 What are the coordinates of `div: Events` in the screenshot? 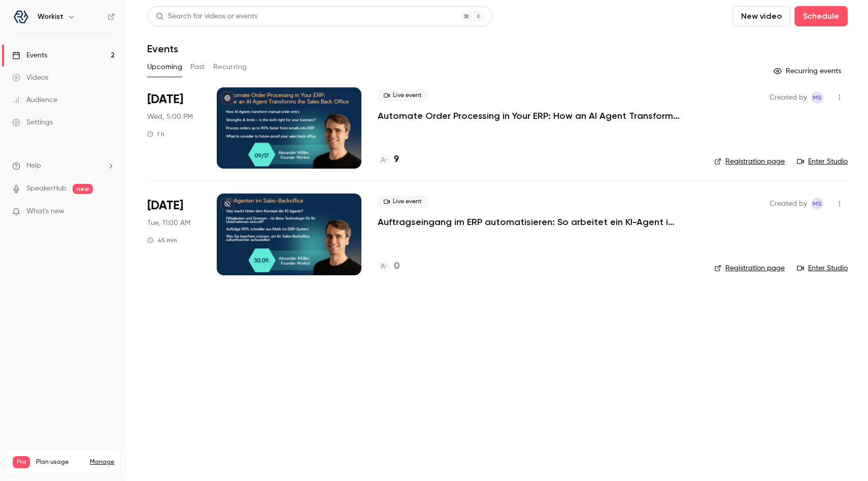 It's located at (29, 56).